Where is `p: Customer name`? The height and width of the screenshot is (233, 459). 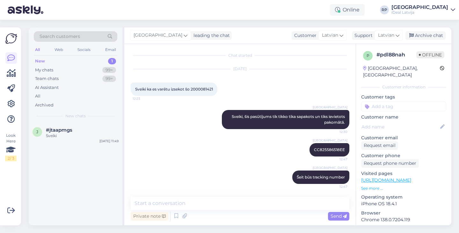 p: Customer name is located at coordinates (403, 117).